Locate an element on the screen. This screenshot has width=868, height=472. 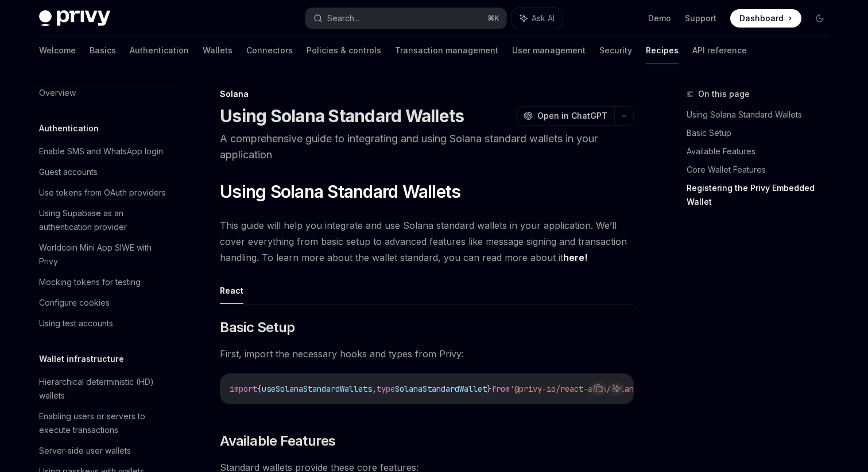
div: Search... is located at coordinates (343, 19).